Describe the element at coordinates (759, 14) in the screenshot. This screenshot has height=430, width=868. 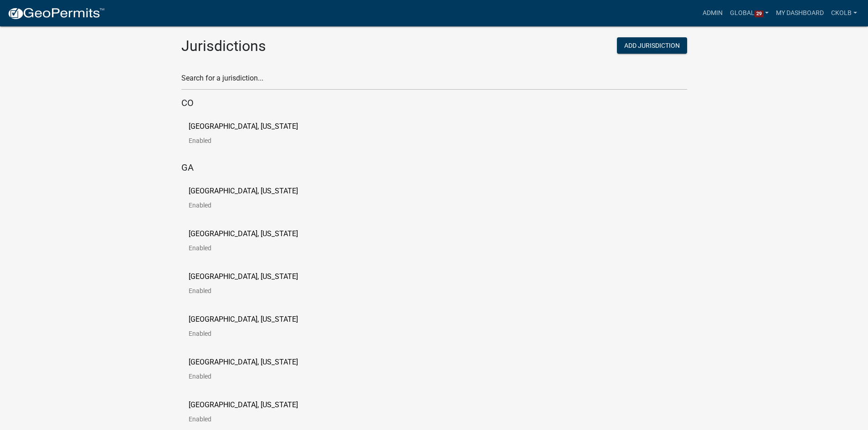
I see `span: 29` at that location.